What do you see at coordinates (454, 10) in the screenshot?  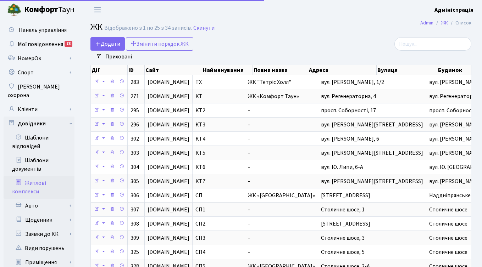 I see `a: Адміністрація` at bounding box center [454, 10].